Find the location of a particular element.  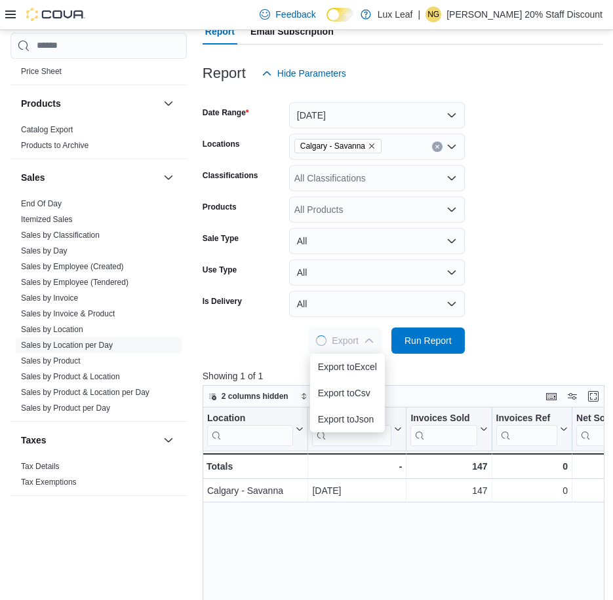

span: Tax Exemptions is located at coordinates (49, 482).